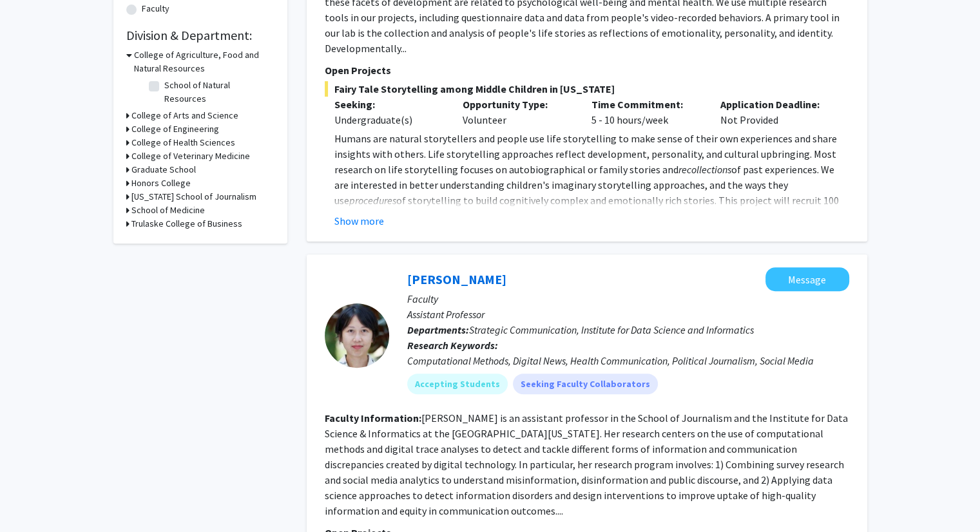  What do you see at coordinates (592, 208) in the screenshot?
I see `p: Humans are natural storytellers and people use life storytelling to make sense of their own exper...` at bounding box center [592, 208].